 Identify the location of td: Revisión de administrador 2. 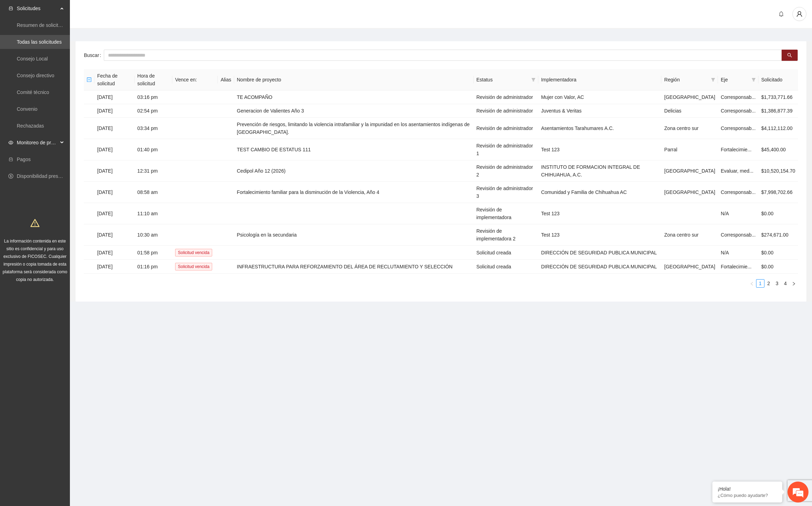
(506, 171).